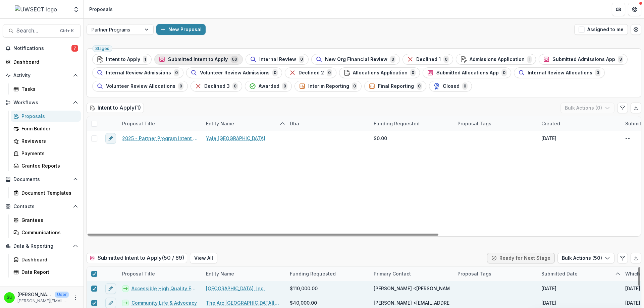  I want to click on button: Declined 10, so click(428, 59).